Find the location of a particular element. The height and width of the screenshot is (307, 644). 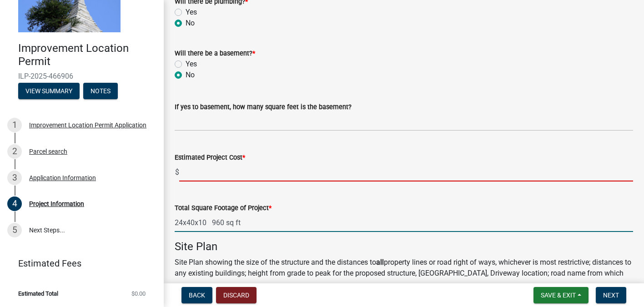

label: Total Square Footage of Project is located at coordinates (223, 209).